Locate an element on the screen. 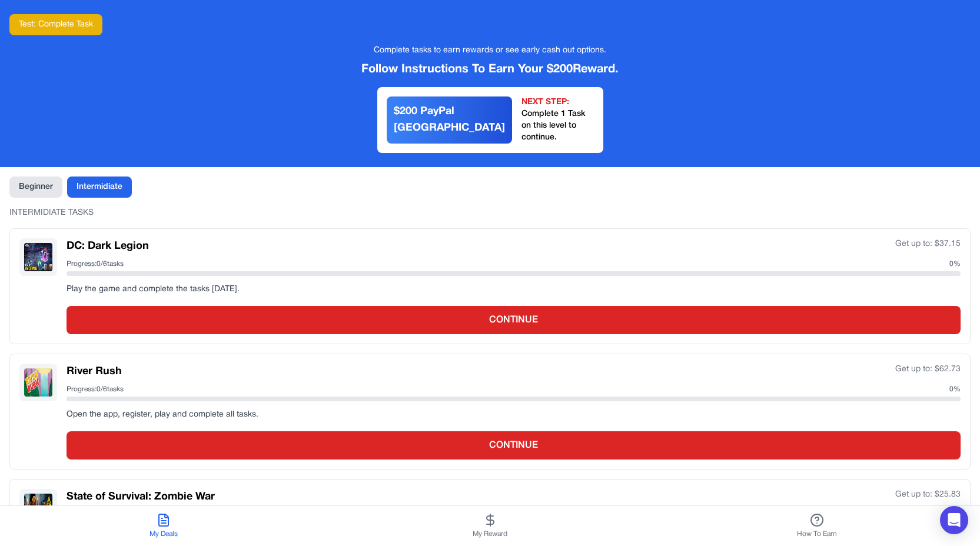 The width and height of the screenshot is (980, 546). img: River Rush is located at coordinates (39, 382).